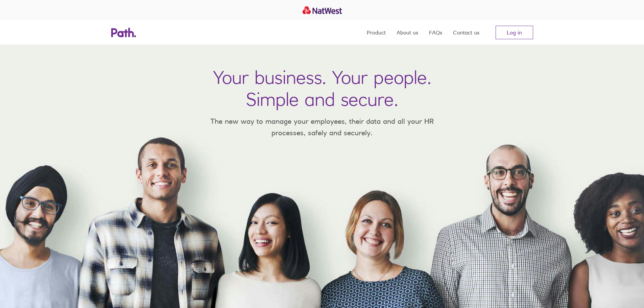 Image resolution: width=644 pixels, height=308 pixels. Describe the element at coordinates (407, 32) in the screenshot. I see `a: About us` at that location.